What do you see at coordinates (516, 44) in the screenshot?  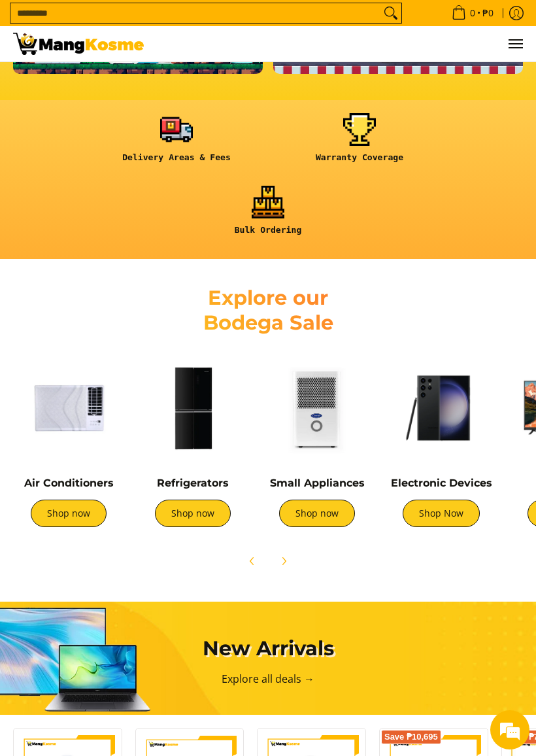 I see `button: Menu` at bounding box center [516, 44].